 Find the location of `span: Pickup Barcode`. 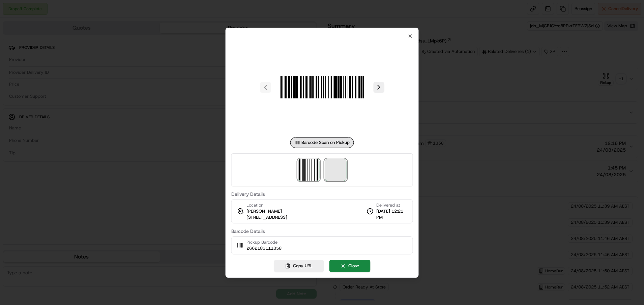

span: Pickup Barcode is located at coordinates (264, 242).